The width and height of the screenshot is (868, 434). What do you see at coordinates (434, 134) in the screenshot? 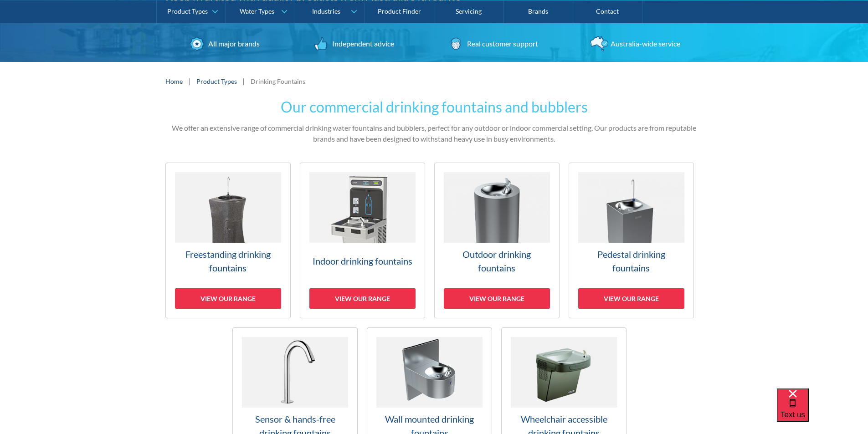
I see `p: We offer an extensive range of commercial drinking water fountains and bubblers, perfect for any ...` at bounding box center [434, 134].